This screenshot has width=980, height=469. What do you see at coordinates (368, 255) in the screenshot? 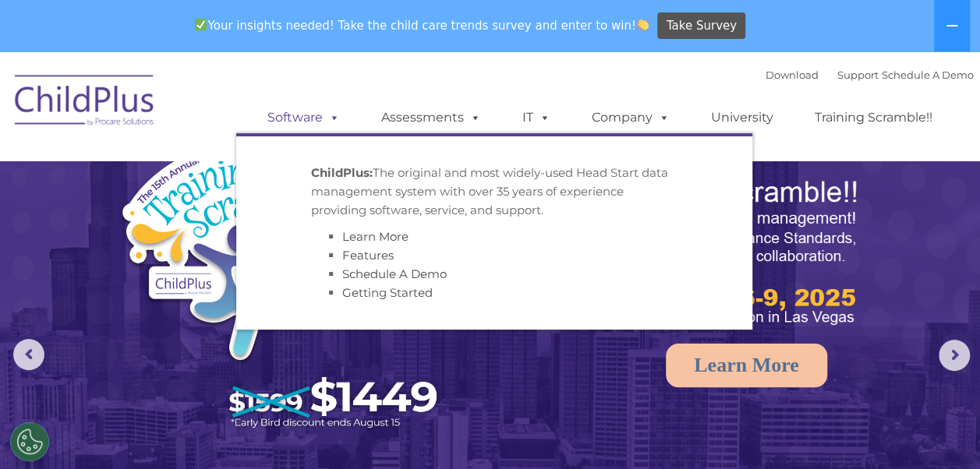
I see `a: Features` at bounding box center [368, 255].